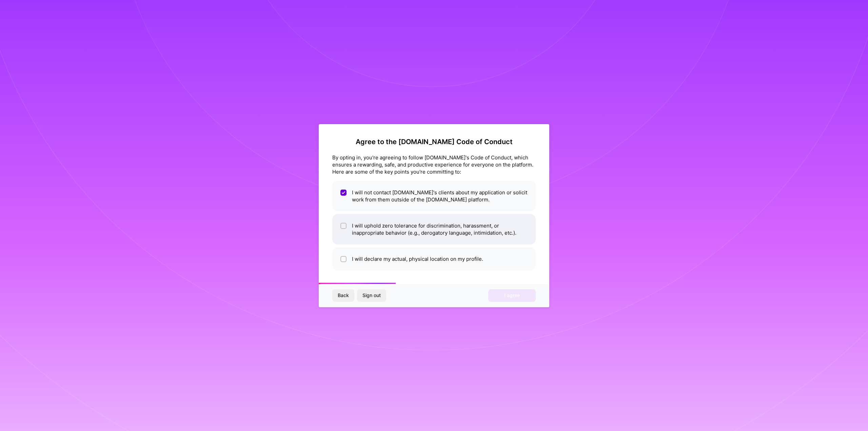 This screenshot has height=431, width=868. Describe the element at coordinates (372, 295) in the screenshot. I see `span: Sign out` at that location.